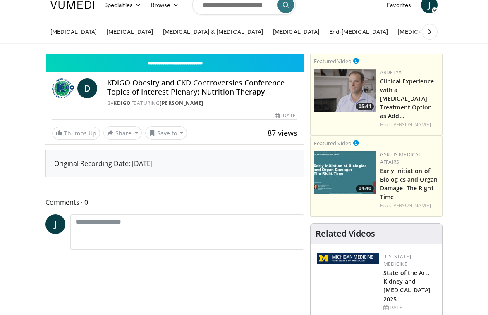  I want to click on span: 87 views, so click(282, 133).